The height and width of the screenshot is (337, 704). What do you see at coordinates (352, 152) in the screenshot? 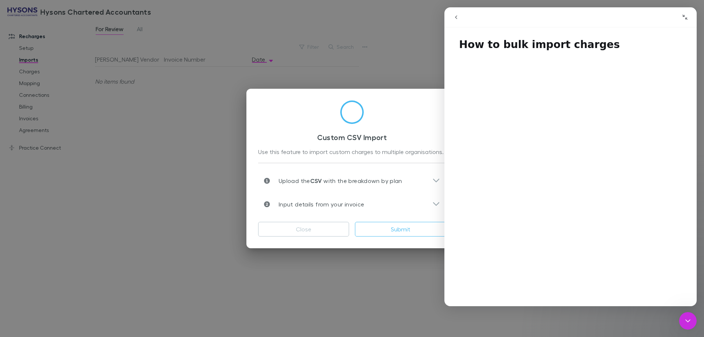
I see `div: Use this feature to import custom charges to multiple organisations.` at bounding box center [352, 152].